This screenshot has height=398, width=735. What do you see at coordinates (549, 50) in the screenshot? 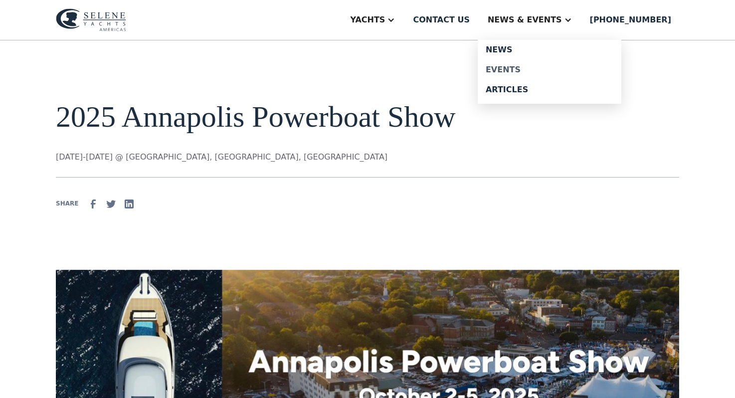
I see `a: News` at bounding box center [549, 50].